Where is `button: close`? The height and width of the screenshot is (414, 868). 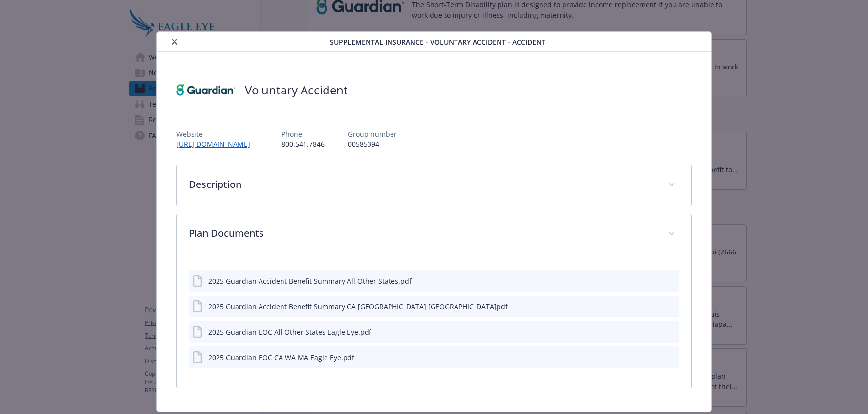
button: close is located at coordinates (175, 42).